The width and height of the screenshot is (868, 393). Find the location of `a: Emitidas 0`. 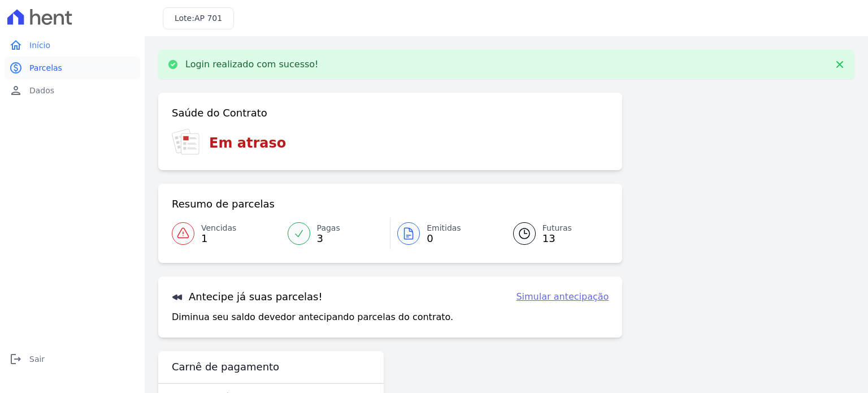

a: Emitidas 0 is located at coordinates (445, 233).